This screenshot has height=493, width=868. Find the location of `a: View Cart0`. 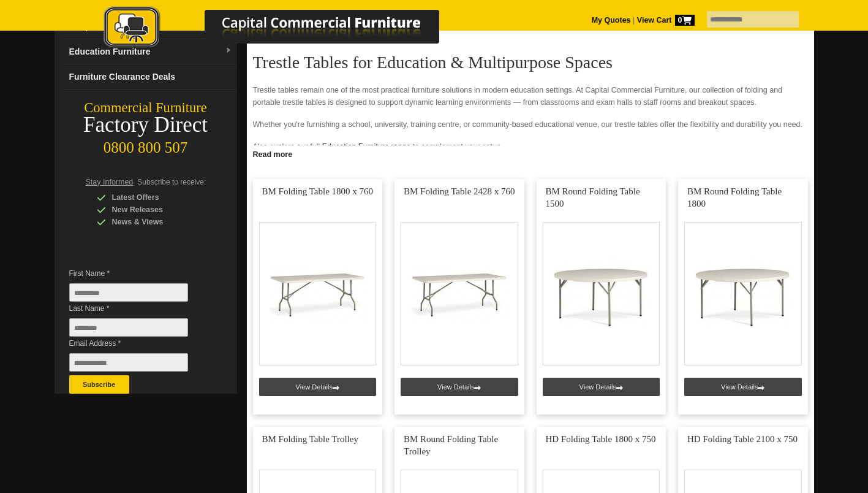

a: View Cart0 is located at coordinates (664, 20).